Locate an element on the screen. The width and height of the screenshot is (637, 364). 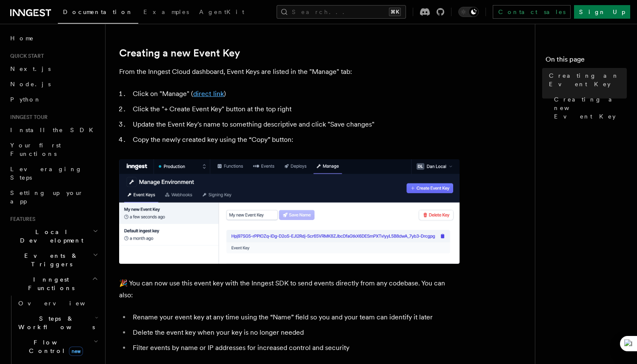
button: Toggle dark mode is located at coordinates (468, 12).